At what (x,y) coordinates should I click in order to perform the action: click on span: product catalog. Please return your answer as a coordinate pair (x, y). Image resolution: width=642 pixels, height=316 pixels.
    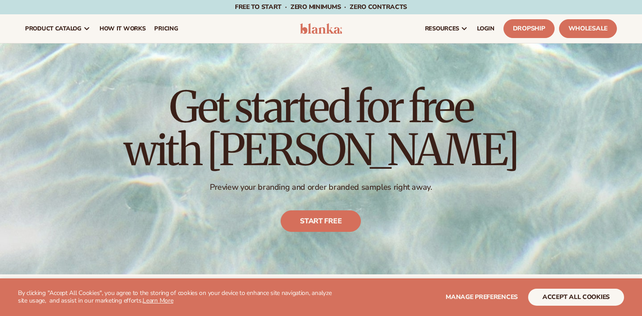
    Looking at the image, I should click on (53, 29).